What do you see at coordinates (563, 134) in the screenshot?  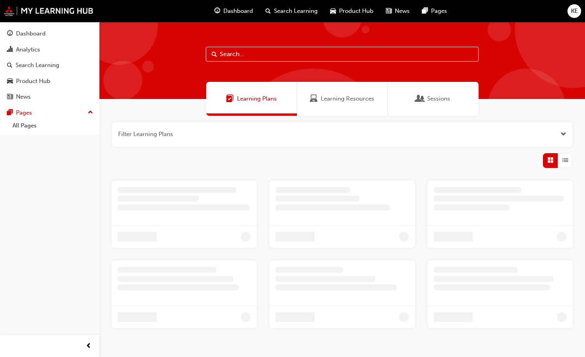 I see `button: Open the filter` at bounding box center [563, 134].